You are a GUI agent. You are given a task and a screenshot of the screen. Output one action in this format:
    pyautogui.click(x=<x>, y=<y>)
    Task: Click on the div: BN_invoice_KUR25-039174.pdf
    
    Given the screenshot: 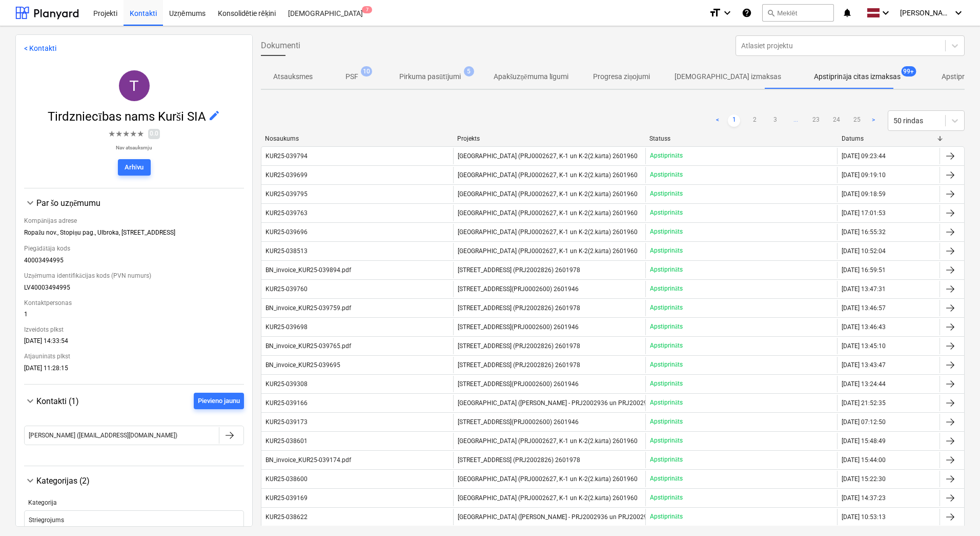 What is the action you would take?
    pyautogui.click(x=308, y=459)
    